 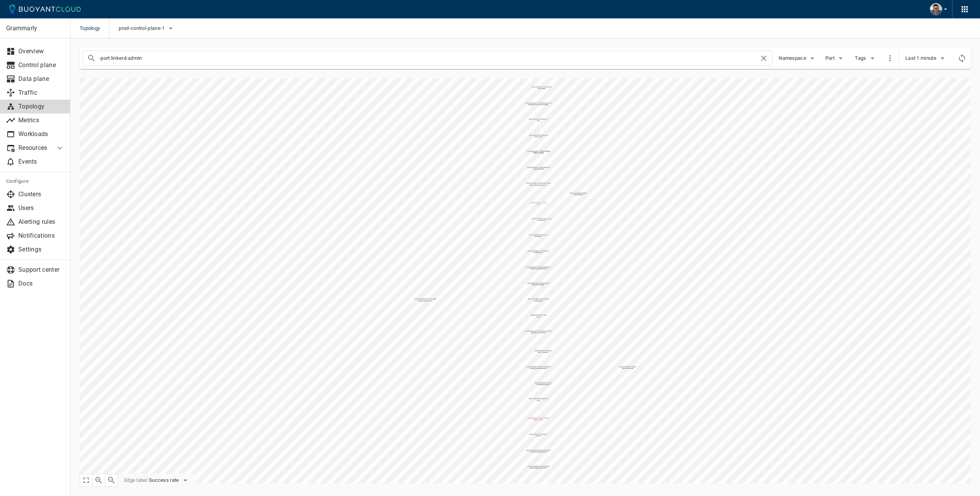 I want to click on span: Success rate, so click(x=165, y=480).